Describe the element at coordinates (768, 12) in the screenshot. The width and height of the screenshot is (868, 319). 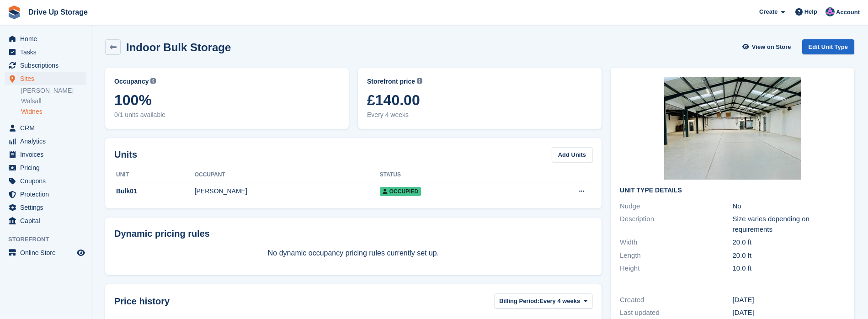
I see `span: Create` at that location.